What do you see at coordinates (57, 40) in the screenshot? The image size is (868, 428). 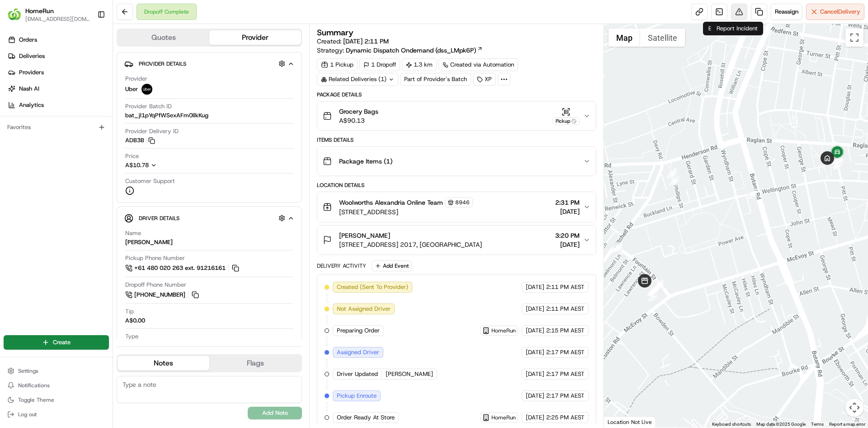 I see `a: Orders` at bounding box center [57, 40].